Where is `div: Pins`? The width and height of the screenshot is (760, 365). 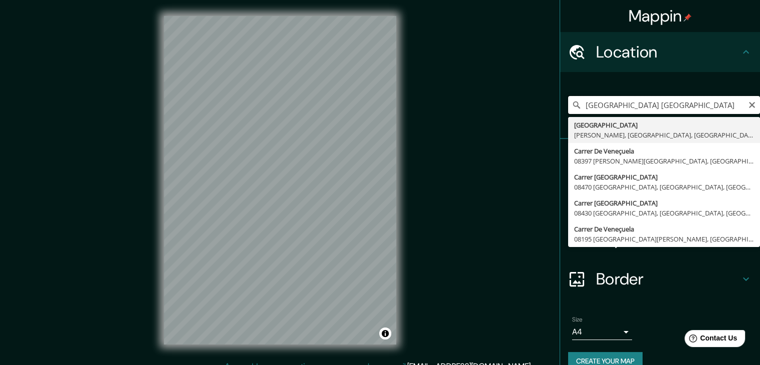 div: Pins is located at coordinates (660, 159).